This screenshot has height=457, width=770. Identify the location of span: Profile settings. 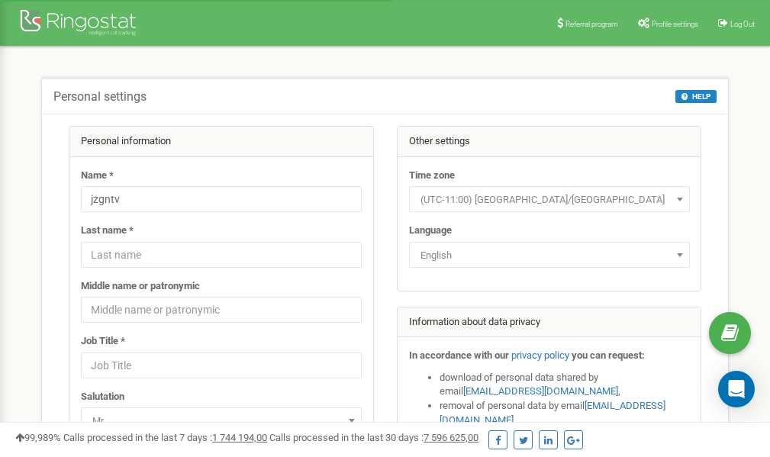
(674, 24).